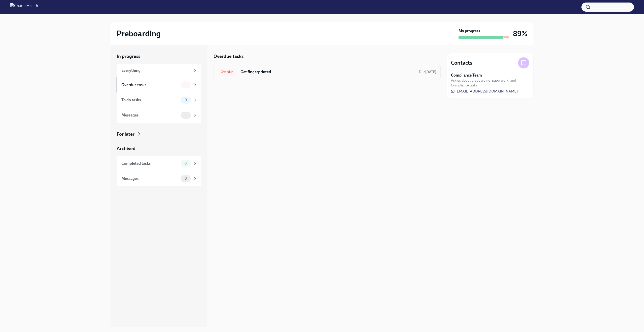 The width and height of the screenshot is (644, 332). Describe the element at coordinates (159, 85) in the screenshot. I see `a: Overdue tasks1` at that location.